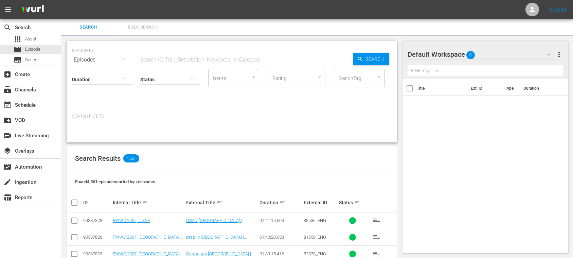  Describe the element at coordinates (8, 10) in the screenshot. I see `span: menu` at that location.